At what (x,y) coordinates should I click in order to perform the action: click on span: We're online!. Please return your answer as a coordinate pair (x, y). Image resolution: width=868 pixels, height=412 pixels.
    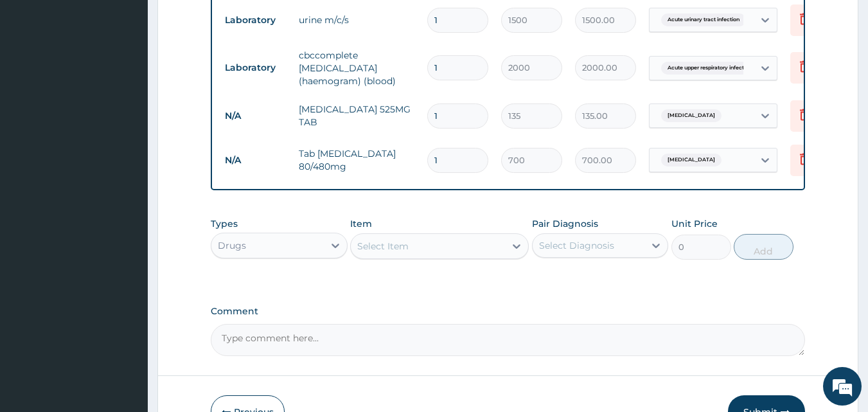
    Looking at the image, I should click on (126, 189).